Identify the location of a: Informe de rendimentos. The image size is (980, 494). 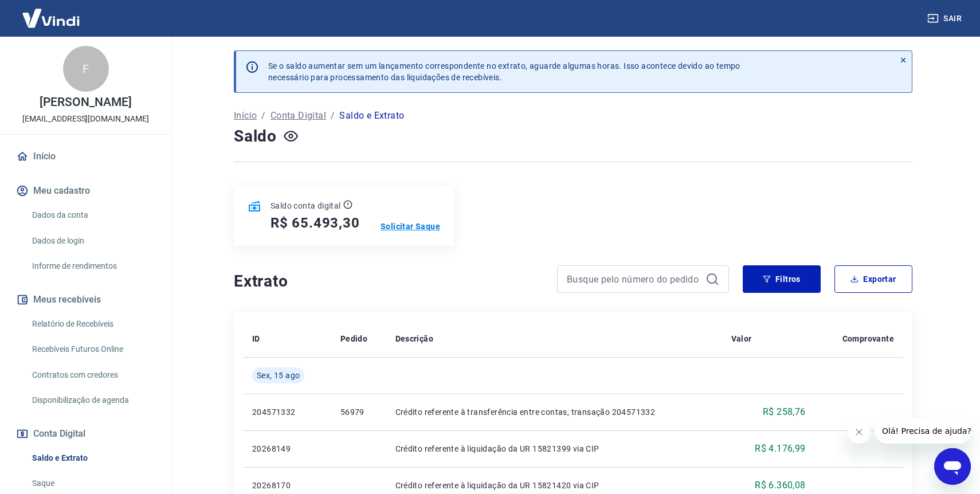
(92, 266).